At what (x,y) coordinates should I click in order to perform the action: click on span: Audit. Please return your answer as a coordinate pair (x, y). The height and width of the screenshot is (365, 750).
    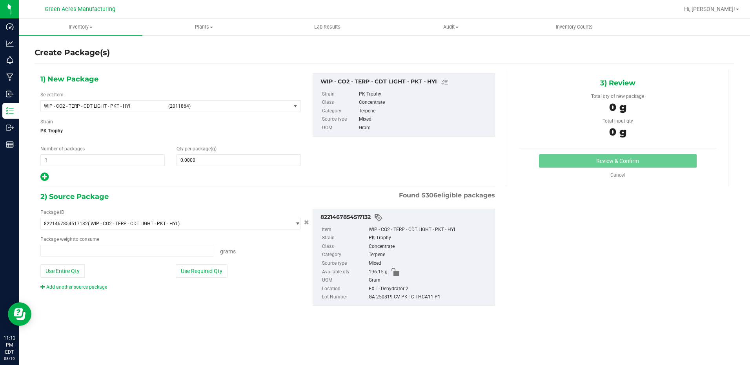
    Looking at the image, I should click on (450, 27).